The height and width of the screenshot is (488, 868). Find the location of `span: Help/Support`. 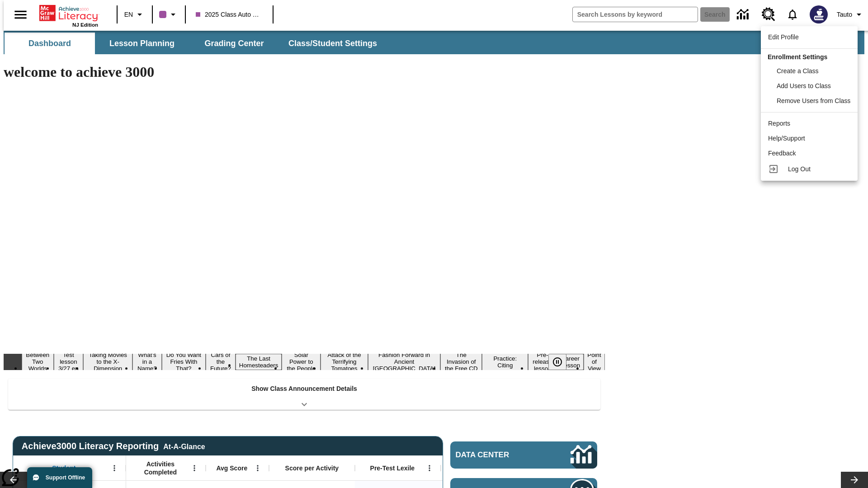

span: Help/Support is located at coordinates (786, 138).